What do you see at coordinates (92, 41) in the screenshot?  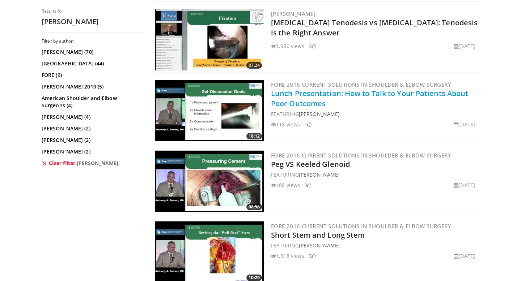 I see `h3: Filter by author:` at bounding box center [92, 41].